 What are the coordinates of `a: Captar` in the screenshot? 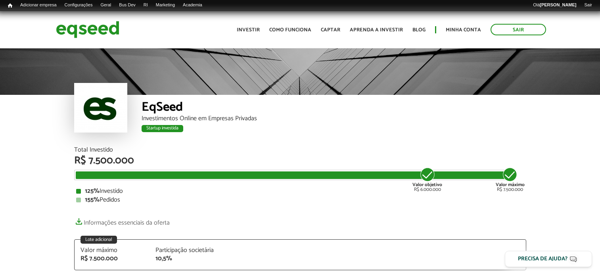 It's located at (330, 30).